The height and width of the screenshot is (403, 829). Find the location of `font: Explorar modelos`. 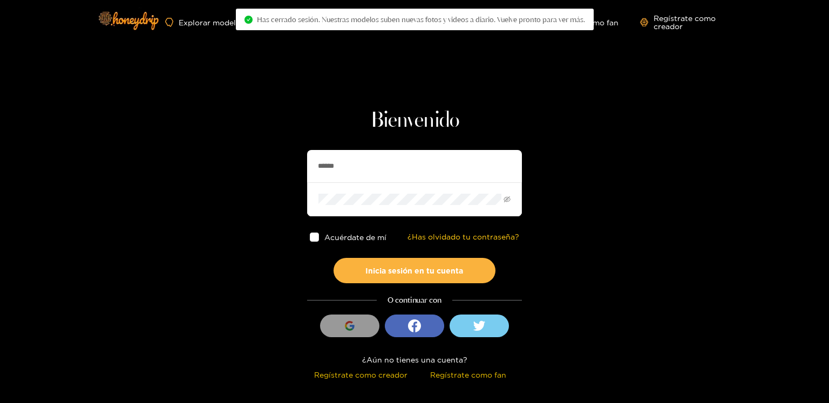

font: Explorar modelos is located at coordinates (212, 22).